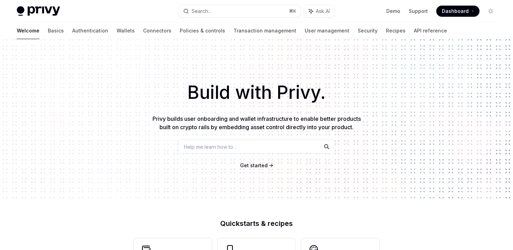  What do you see at coordinates (418, 11) in the screenshot?
I see `a: Support` at bounding box center [418, 11].